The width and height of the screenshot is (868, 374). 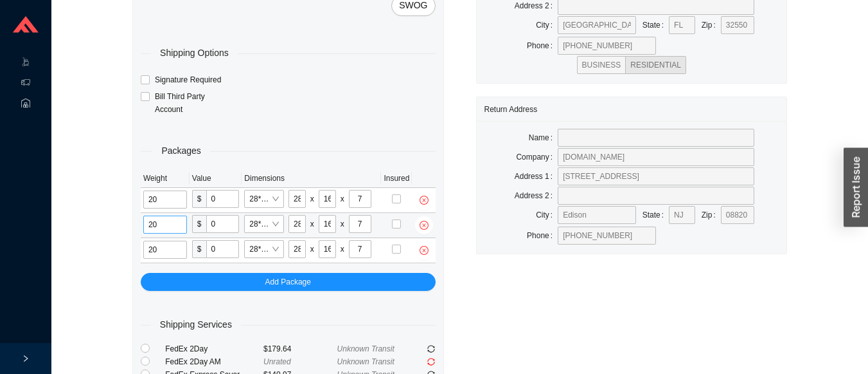 What do you see at coordinates (288, 282) in the screenshot?
I see `span: Add Package` at bounding box center [288, 282].